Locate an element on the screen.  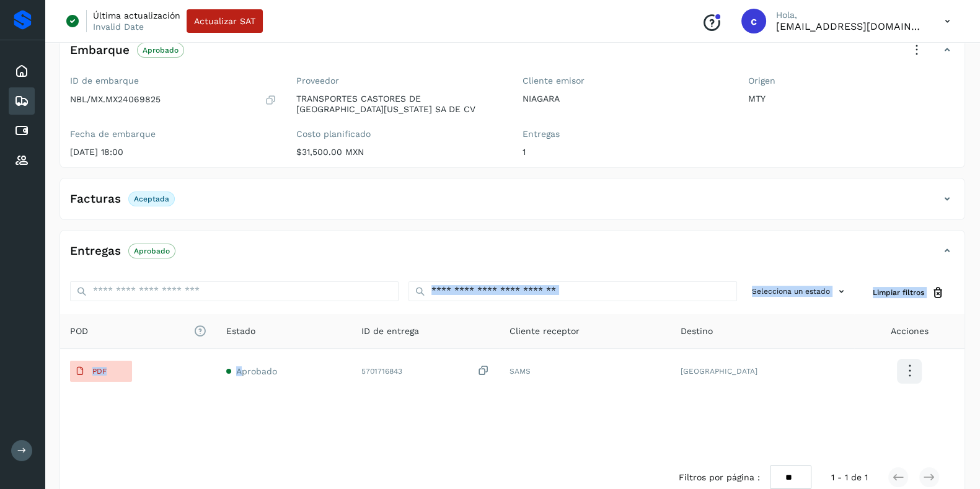
h4: Entregas is located at coordinates (96, 251).